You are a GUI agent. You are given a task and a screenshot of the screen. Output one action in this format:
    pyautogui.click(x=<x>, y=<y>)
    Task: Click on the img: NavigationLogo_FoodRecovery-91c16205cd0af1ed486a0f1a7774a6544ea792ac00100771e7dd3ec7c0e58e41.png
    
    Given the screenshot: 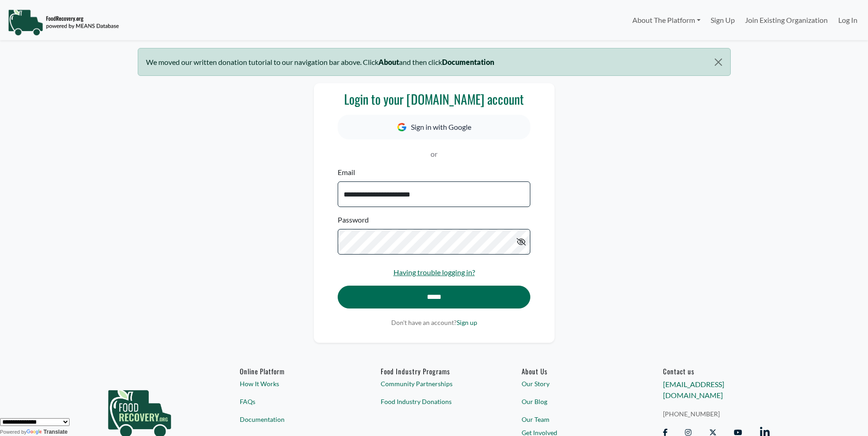 What is the action you would take?
    pyautogui.click(x=63, y=22)
    